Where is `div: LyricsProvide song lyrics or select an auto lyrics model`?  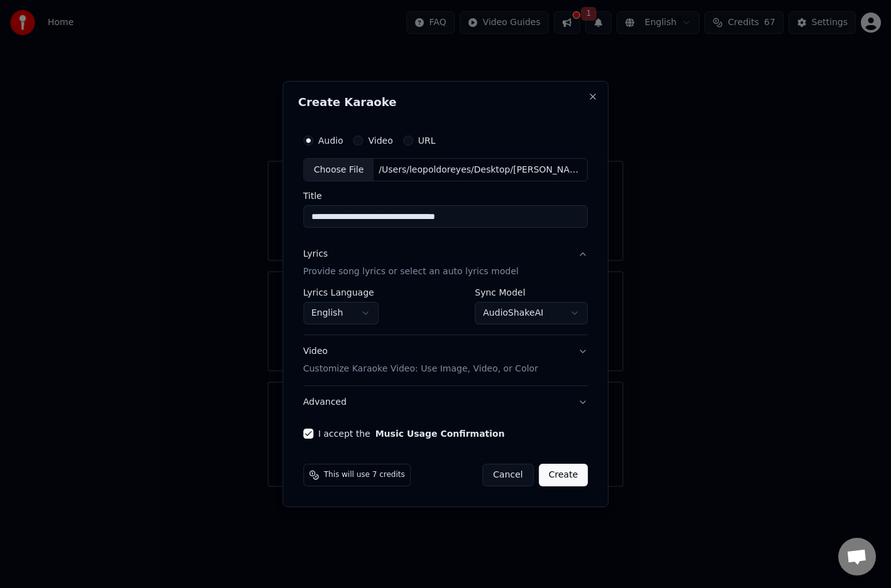 div: LyricsProvide song lyrics or select an auto lyrics model is located at coordinates (446, 312).